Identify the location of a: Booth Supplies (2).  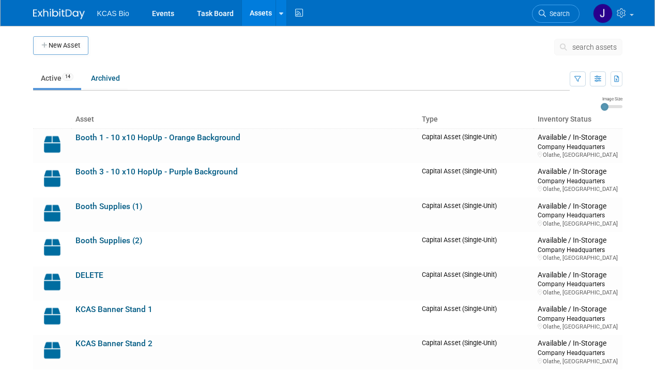
(109, 241).